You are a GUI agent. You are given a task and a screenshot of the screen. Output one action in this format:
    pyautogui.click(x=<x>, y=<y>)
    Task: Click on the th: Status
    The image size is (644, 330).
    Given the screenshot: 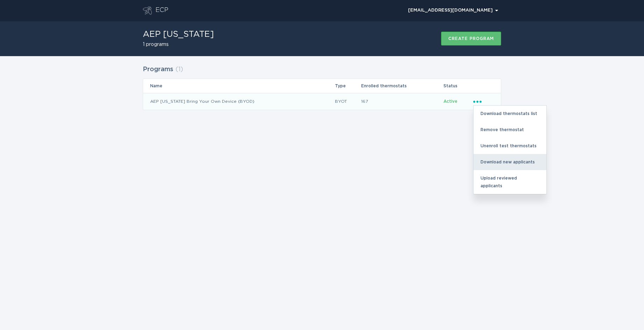 What is the action you would take?
    pyautogui.click(x=458, y=86)
    